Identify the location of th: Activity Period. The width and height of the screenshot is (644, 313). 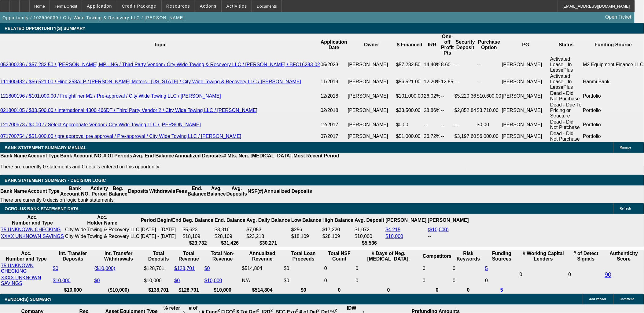
(99, 192).